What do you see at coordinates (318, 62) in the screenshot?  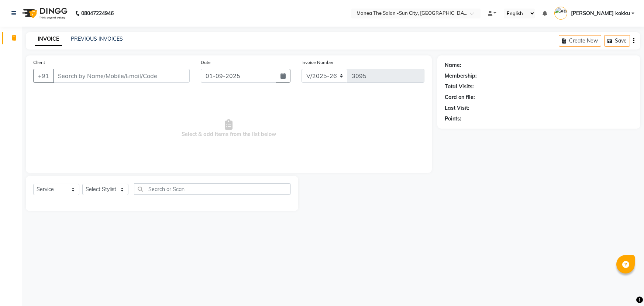 I see `label: Invoice Number` at bounding box center [318, 62].